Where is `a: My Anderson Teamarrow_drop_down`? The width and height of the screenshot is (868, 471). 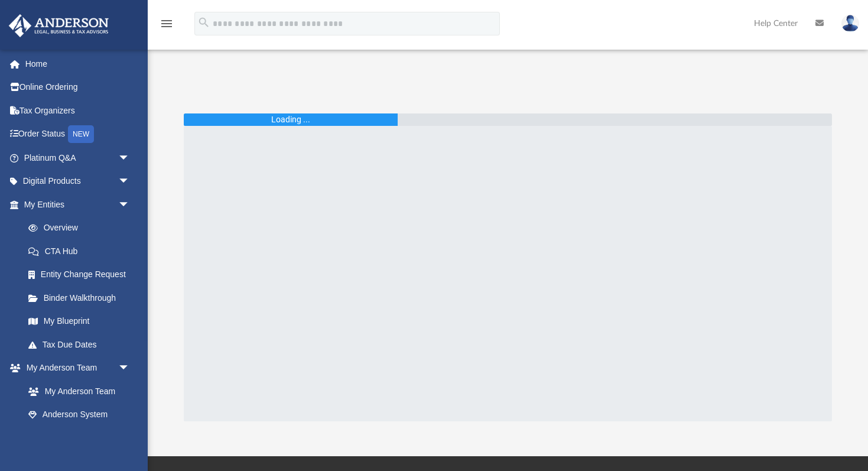 a: My Anderson Teamarrow_drop_down is located at coordinates (75, 368).